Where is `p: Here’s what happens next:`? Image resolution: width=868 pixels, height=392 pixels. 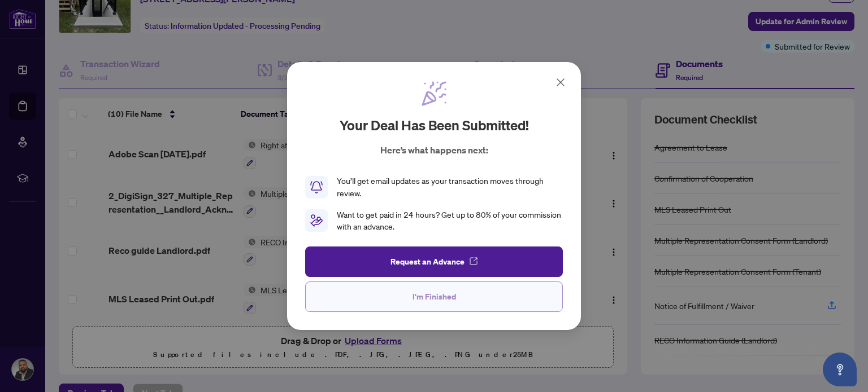 p: Here’s what happens next: is located at coordinates (434, 150).